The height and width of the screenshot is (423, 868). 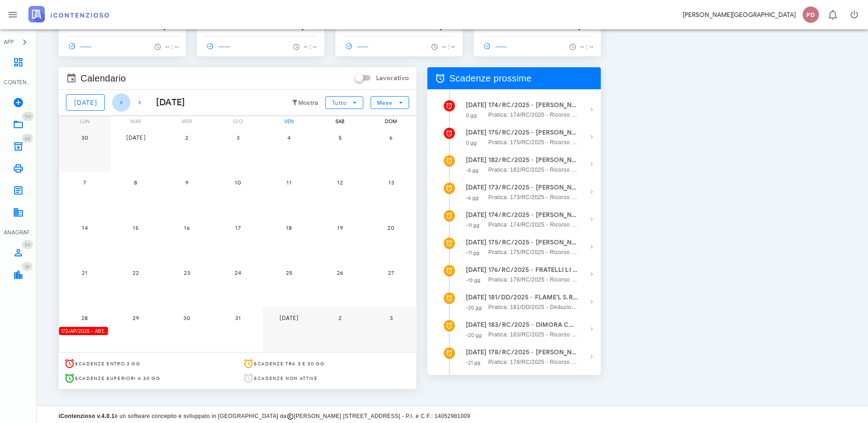 What do you see at coordinates (340, 272) in the screenshot?
I see `span: 26` at bounding box center [340, 272].